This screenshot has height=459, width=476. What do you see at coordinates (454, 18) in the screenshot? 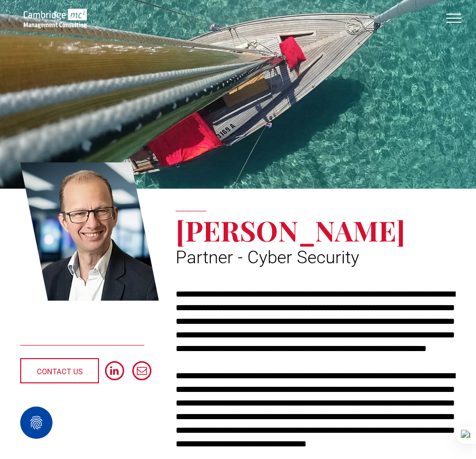
I see `button: menu` at bounding box center [454, 18].